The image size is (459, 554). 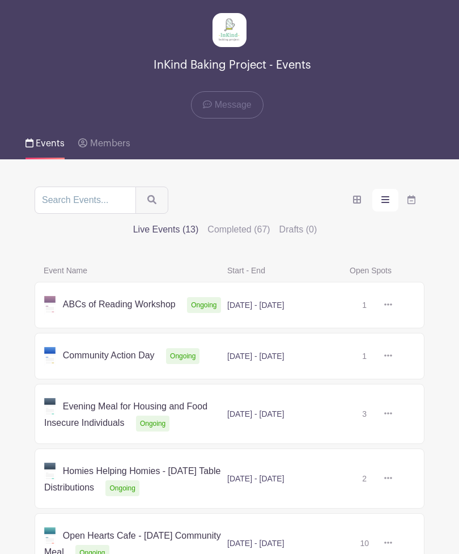 What do you see at coordinates (239, 230) in the screenshot?
I see `label: Completed (67)` at bounding box center [239, 230].